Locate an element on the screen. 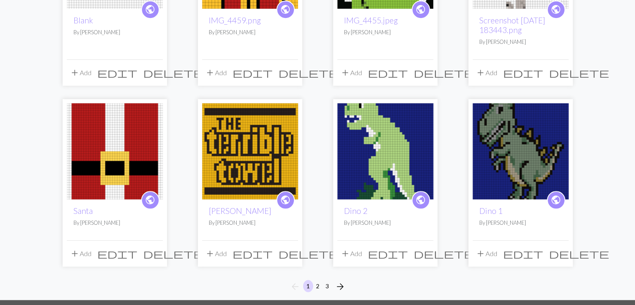 Image resolution: width=635 pixels, height=305 pixels. button: 2 is located at coordinates (318, 286).